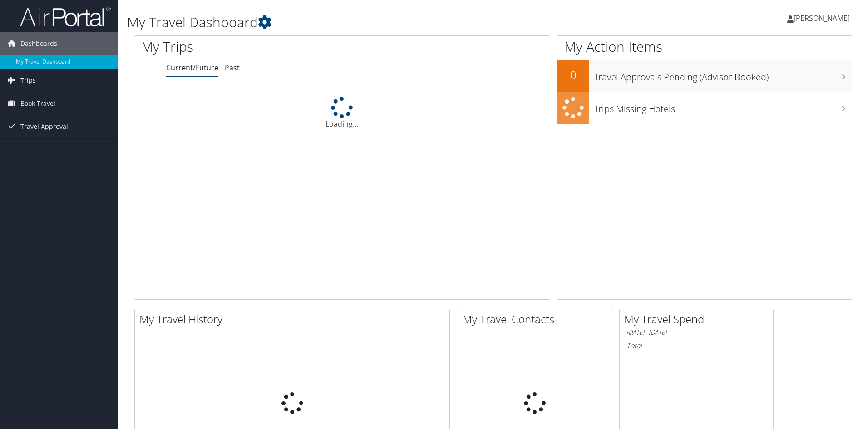 The height and width of the screenshot is (429, 868). What do you see at coordinates (705, 107) in the screenshot?
I see `a: Trips Missing Hotels` at bounding box center [705, 107].